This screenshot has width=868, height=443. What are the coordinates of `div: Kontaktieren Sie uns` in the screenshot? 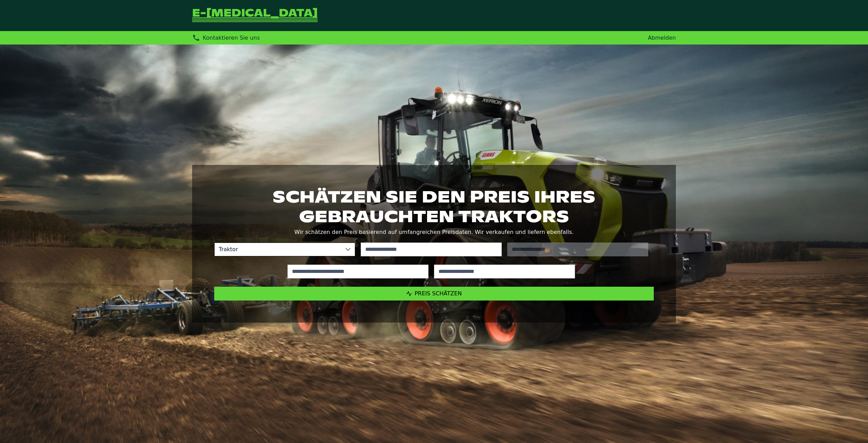 It's located at (226, 37).